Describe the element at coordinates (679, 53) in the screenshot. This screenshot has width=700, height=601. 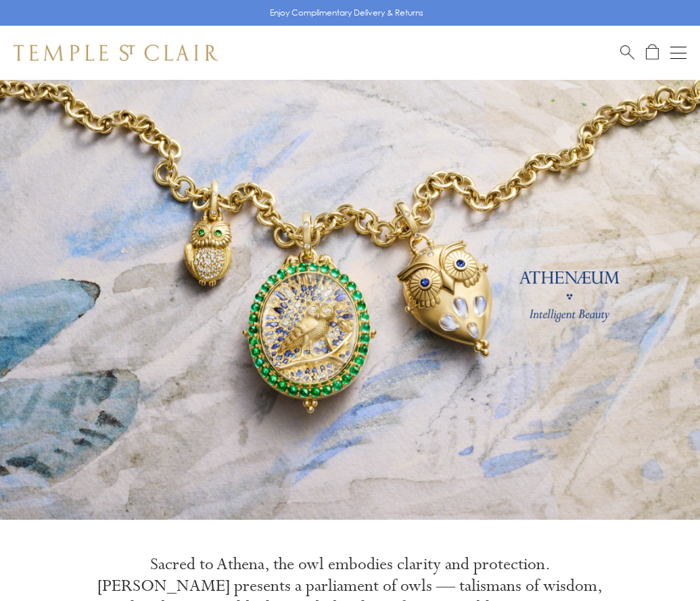
I see `button: Open navigation` at that location.